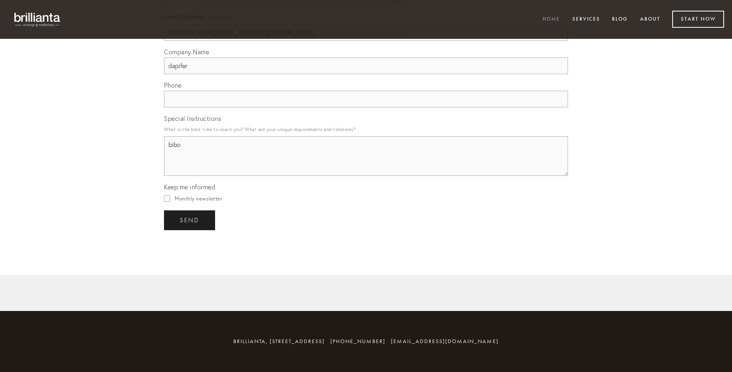  Describe the element at coordinates (189, 220) in the screenshot. I see `button: sendsend` at that location.